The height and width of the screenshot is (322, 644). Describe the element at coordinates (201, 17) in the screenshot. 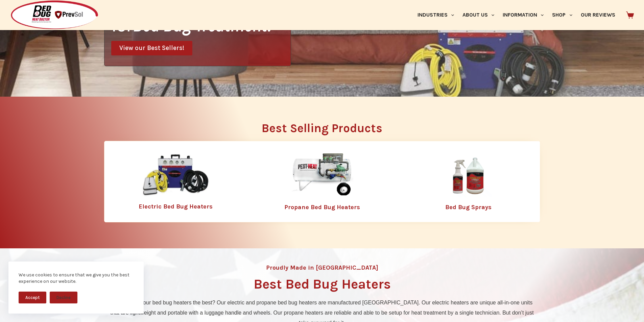

I see `h1: Get The Tools You Need for` at that location.